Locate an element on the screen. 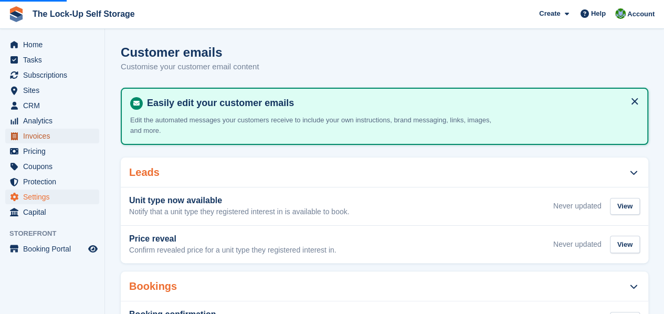  span: Home is located at coordinates (55, 45).